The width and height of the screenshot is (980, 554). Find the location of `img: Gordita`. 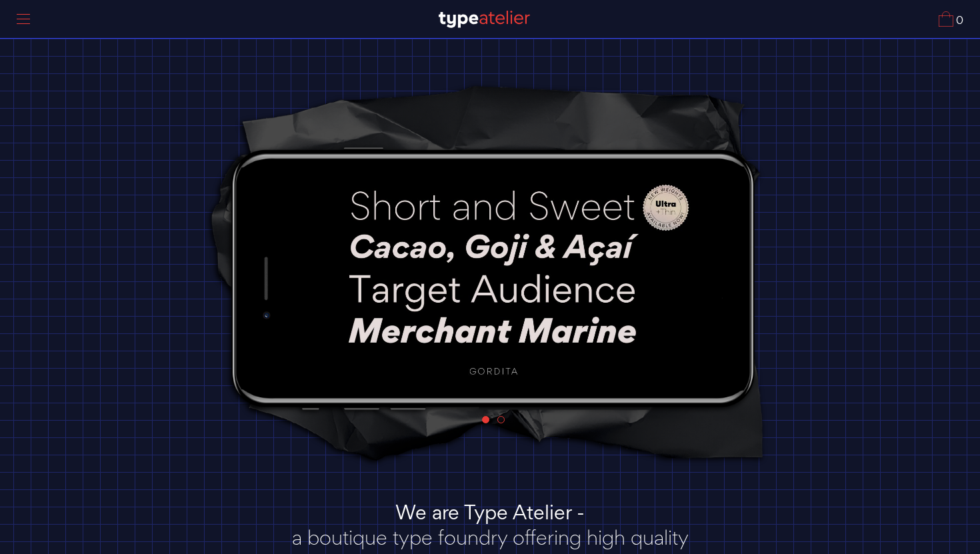

img: Gordita is located at coordinates (493, 277).